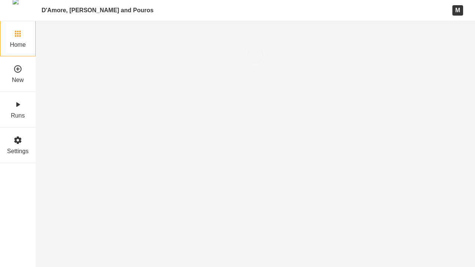 The image size is (475, 267). What do you see at coordinates (18, 151) in the screenshot?
I see `label: Settings` at bounding box center [18, 151].